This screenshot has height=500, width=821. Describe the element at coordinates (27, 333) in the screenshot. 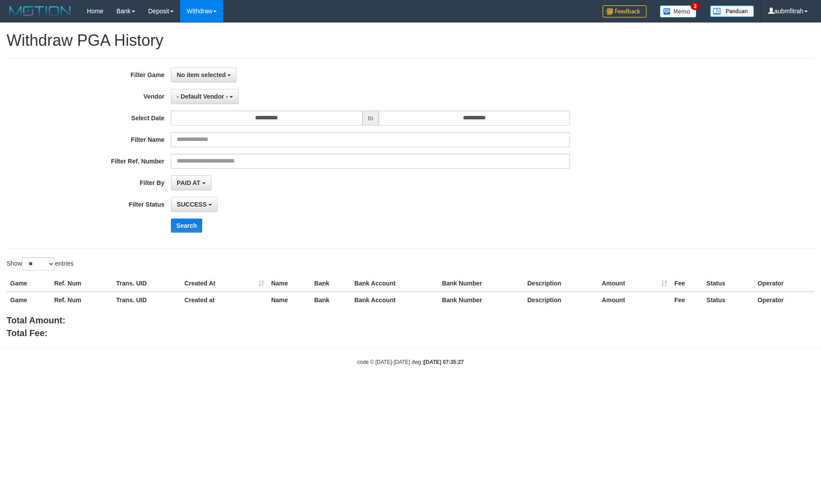

I see `b: Total Fee:` at that location.